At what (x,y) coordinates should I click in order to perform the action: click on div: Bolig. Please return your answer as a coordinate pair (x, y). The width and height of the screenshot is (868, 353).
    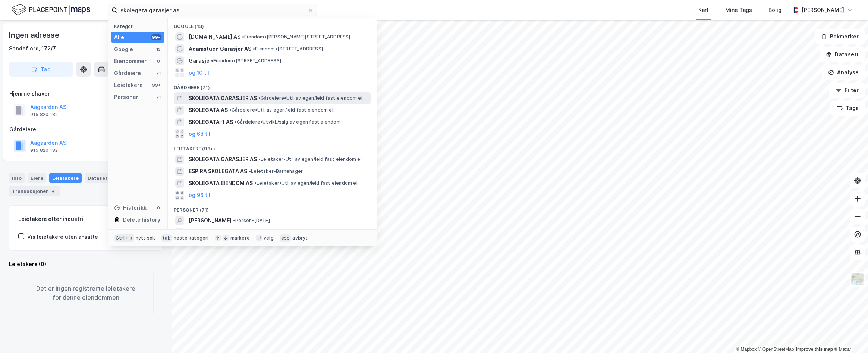
    Looking at the image, I should click on (774, 10).